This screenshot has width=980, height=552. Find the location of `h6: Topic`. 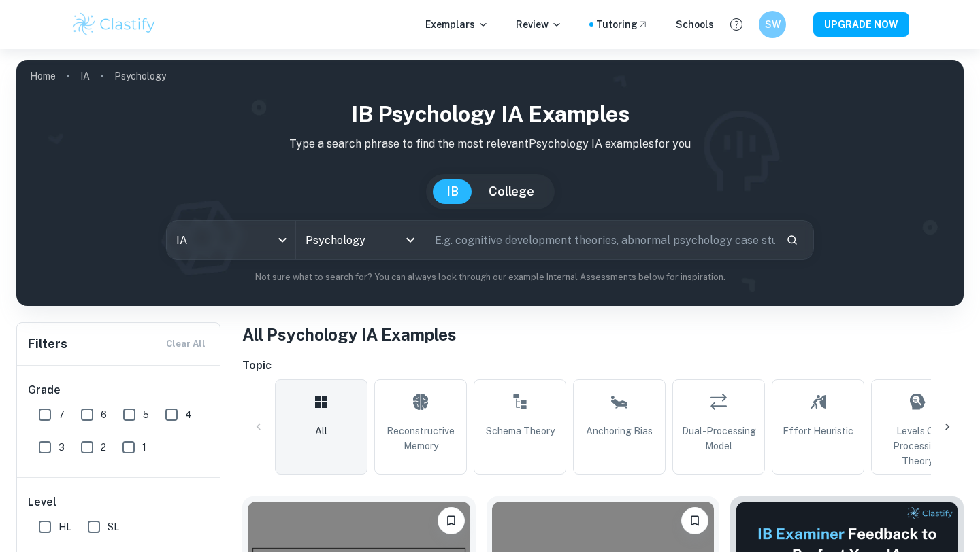

h6: Topic is located at coordinates (603, 366).